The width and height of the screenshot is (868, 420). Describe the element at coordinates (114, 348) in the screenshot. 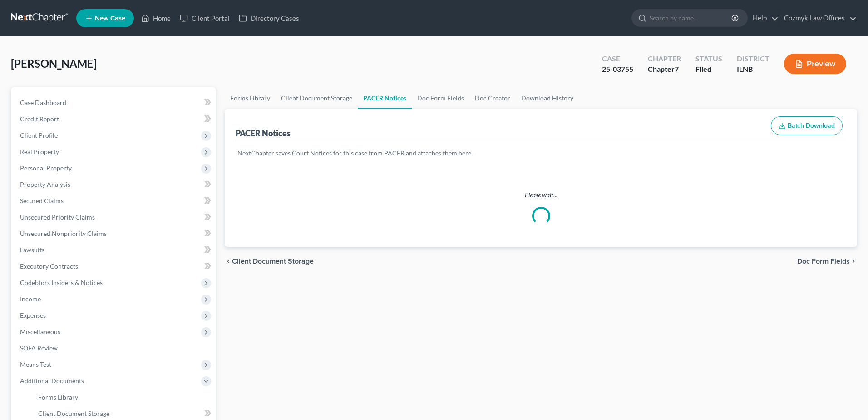

I see `a: SOFA Review` at that location.